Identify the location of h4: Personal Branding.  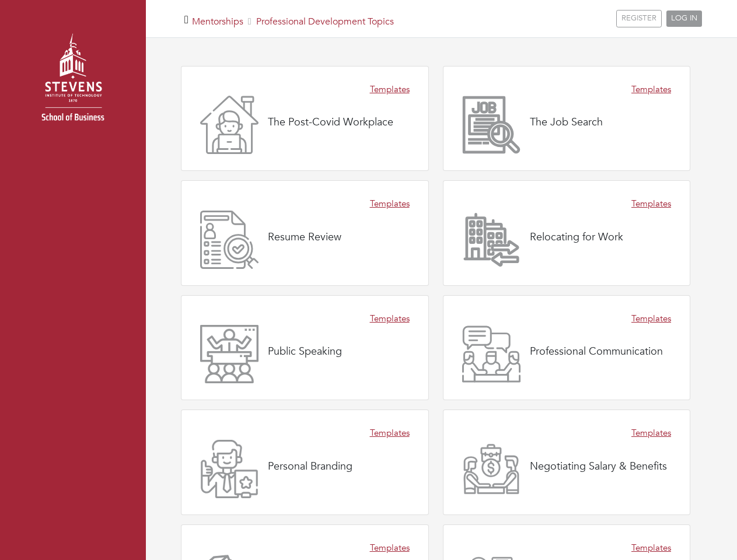
(310, 467).